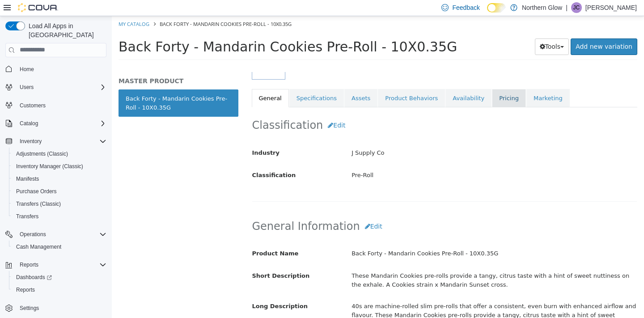 This screenshot has height=318, width=644. What do you see at coordinates (436, 82) in the screenshot?
I see `a: Marketing` at bounding box center [436, 82].